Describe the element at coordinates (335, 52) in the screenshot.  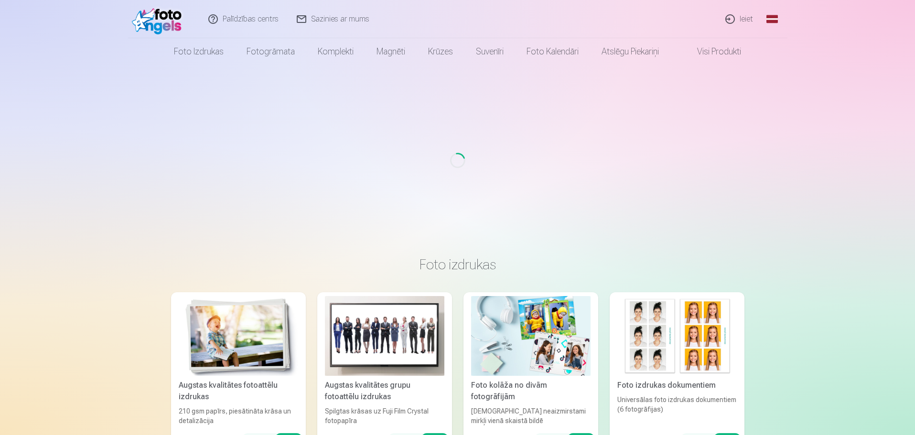
I see `a: Komplekti` at that location.